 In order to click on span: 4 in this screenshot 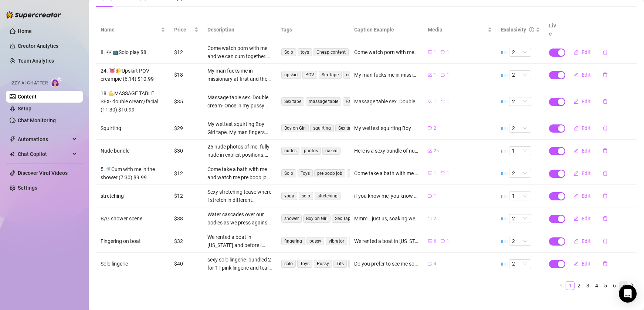, I will do `click(435, 263)`.